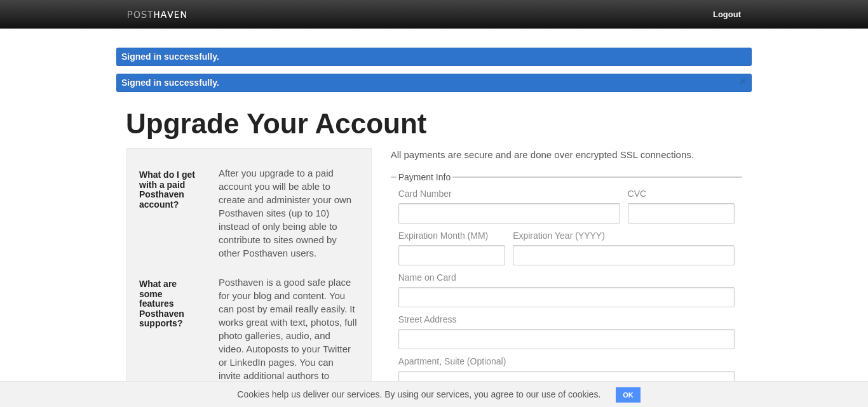 Image resolution: width=868 pixels, height=407 pixels. What do you see at coordinates (509, 195) in the screenshot?
I see `label: Card Number` at bounding box center [509, 195].